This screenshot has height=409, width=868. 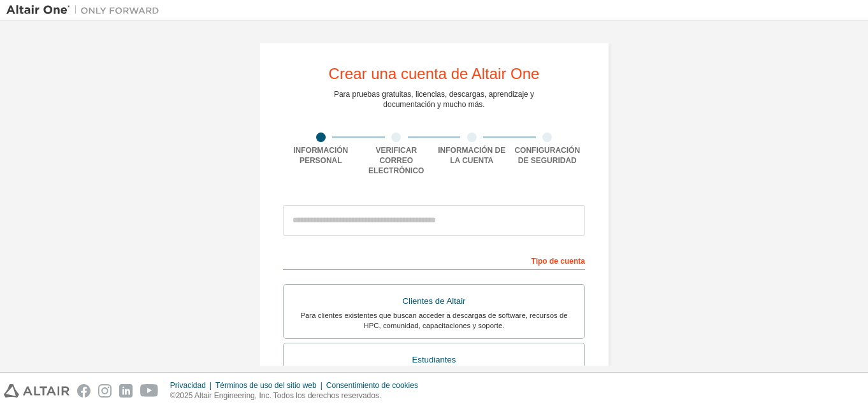 What do you see at coordinates (84, 391) in the screenshot?
I see `img: facebook.svg` at bounding box center [84, 391].